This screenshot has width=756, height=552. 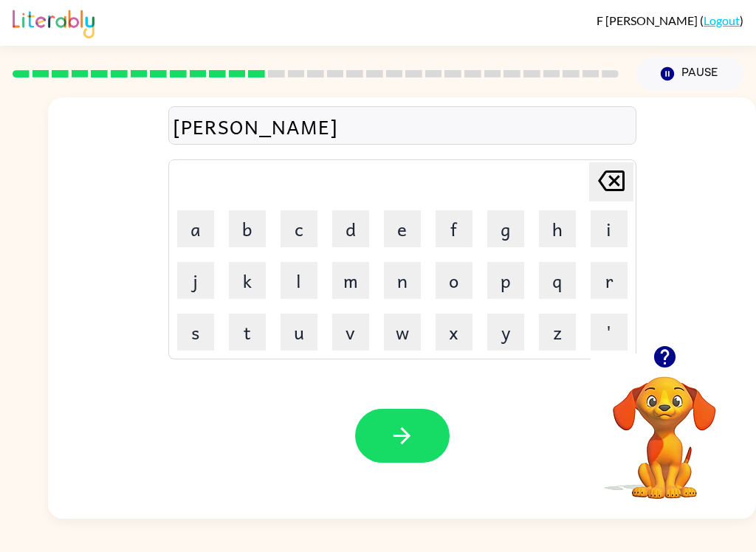 I want to click on button: e, so click(x=402, y=229).